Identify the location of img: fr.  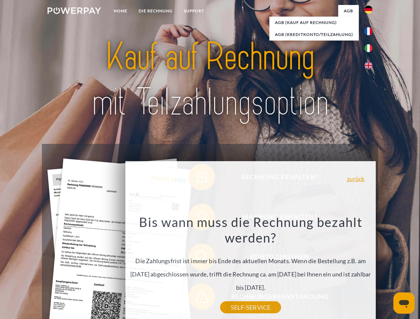
(369, 31).